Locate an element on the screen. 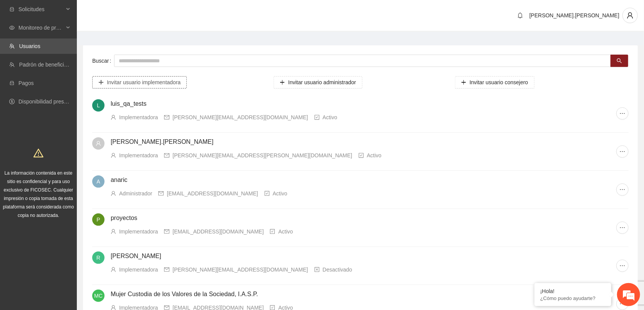 This screenshot has height=310, width=644. span: Invitar usuario implementadora is located at coordinates (143, 83).